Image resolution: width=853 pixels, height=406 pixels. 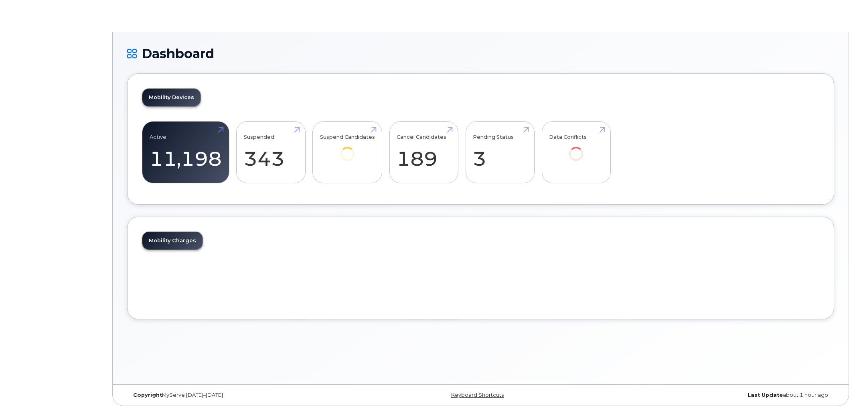 I want to click on a: Cancel Candidates 189, so click(x=424, y=152).